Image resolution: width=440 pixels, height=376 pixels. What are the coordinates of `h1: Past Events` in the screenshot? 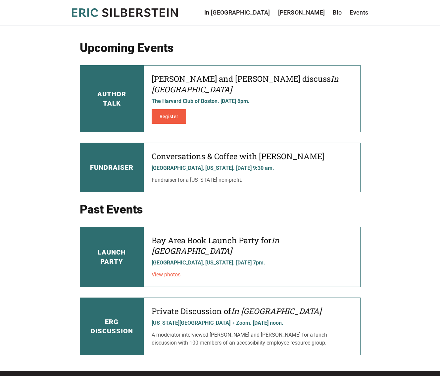 It's located at (220, 209).